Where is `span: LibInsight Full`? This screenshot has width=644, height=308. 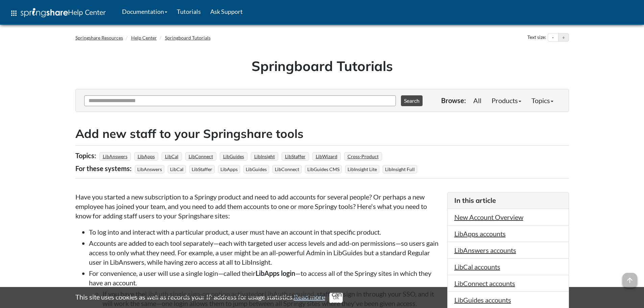 span: LibInsight Full is located at coordinates (400, 169).